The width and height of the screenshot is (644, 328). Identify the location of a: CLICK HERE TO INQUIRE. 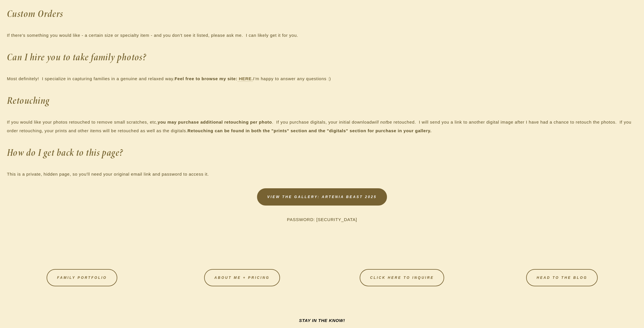
(402, 278).